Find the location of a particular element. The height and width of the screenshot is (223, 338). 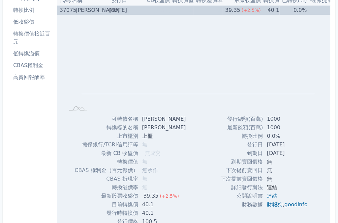

td: 轉換標的名稱 is located at coordinates (106, 128).